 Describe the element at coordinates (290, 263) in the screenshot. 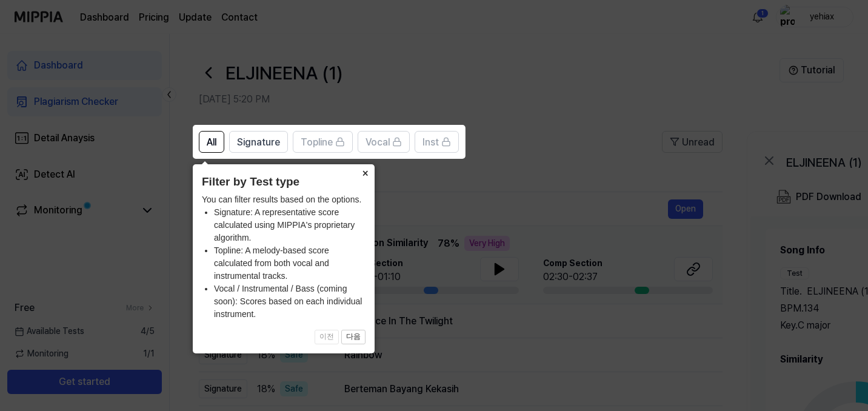

I see `li: Topline: A melody-based score calculated from both vocal and instrumental tracks.` at that location.